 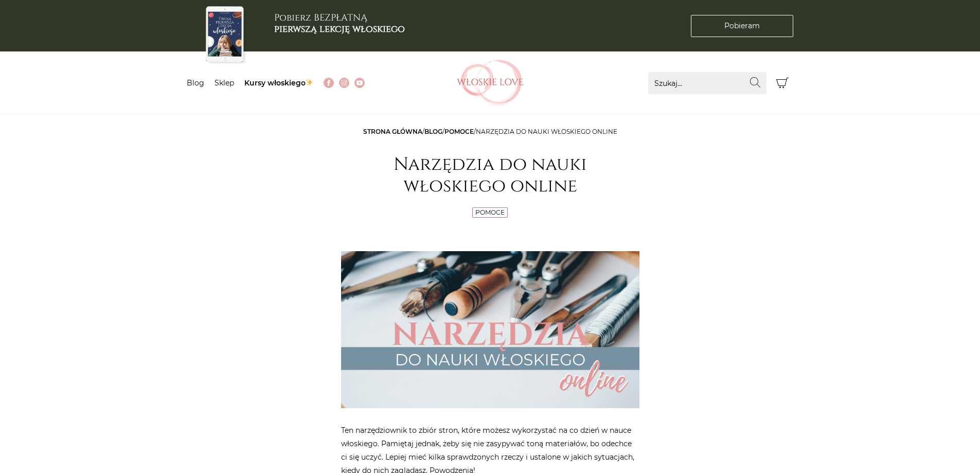 I want to click on b: pierwszą lekcję włoskiego, so click(x=339, y=29).